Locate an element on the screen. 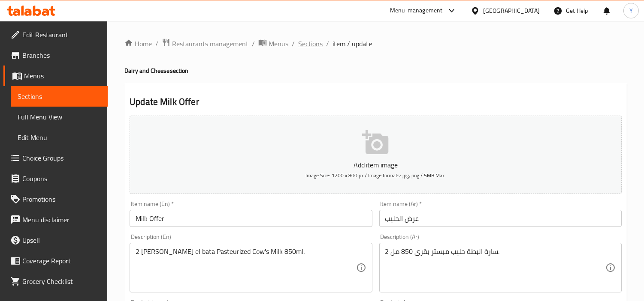 This screenshot has width=644, height=301. button: Add item imageImage Size: 1200 x 800 px / Image formats: jpg, png / 5MB Max. is located at coordinates (375, 155).